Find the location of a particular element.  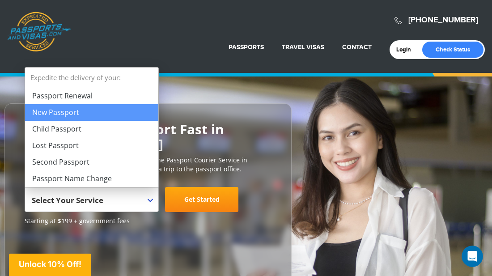

span: Starting at $199 + government fees is located at coordinates (148, 221).